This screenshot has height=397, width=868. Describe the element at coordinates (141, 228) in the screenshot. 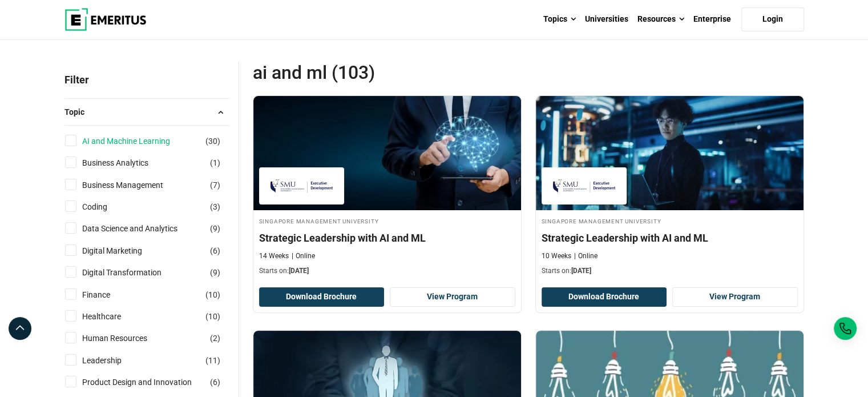

I see `a: Data Science and Analytics` at that location.